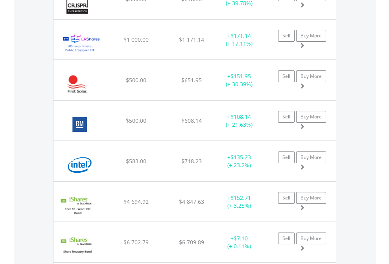 The height and width of the screenshot is (264, 389). What do you see at coordinates (239, 161) in the screenshot?
I see `div: + (+ 23.2%)` at bounding box center [239, 161].